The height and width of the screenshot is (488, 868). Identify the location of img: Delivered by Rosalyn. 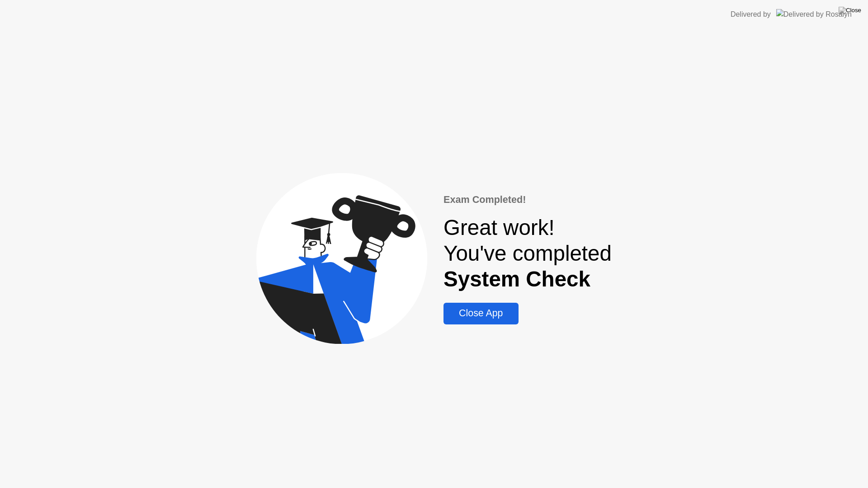
(813, 14).